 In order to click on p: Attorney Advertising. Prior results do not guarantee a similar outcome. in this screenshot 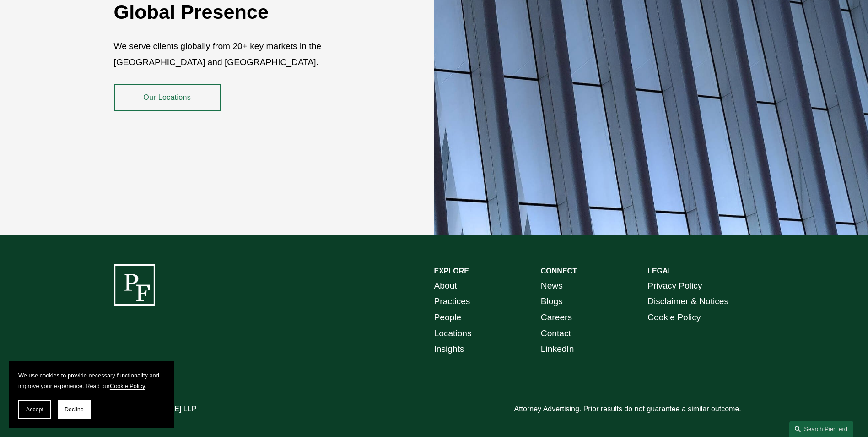, I will do `click(634, 409)`.